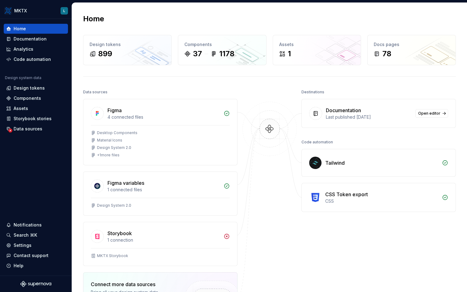 The width and height of the screenshot is (467, 292). I want to click on div: 78, so click(387, 54).